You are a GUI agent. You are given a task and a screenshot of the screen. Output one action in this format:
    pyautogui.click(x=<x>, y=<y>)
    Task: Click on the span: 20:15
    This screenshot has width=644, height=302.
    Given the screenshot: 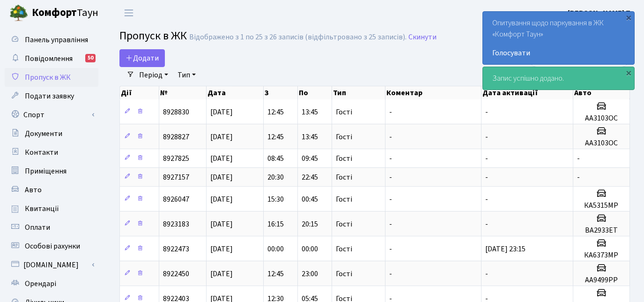 What is the action you would take?
    pyautogui.click(x=310, y=224)
    